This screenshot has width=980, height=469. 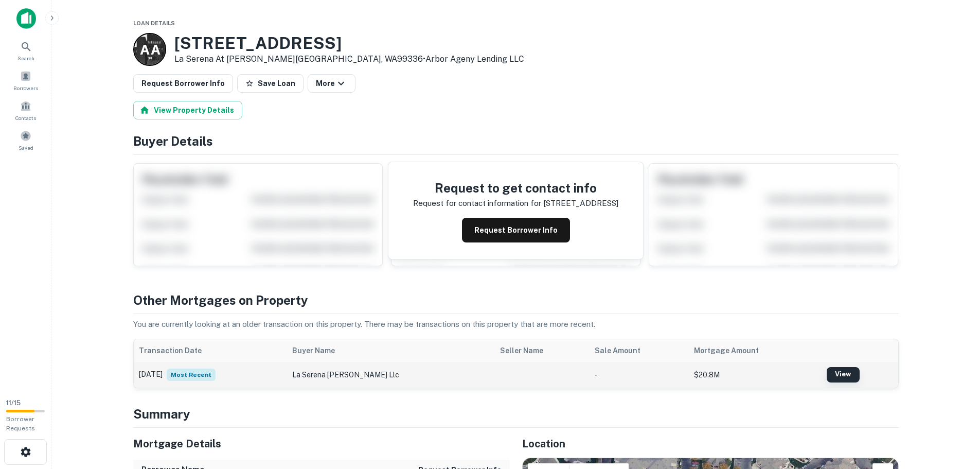 I want to click on span: Most Recent, so click(x=191, y=375).